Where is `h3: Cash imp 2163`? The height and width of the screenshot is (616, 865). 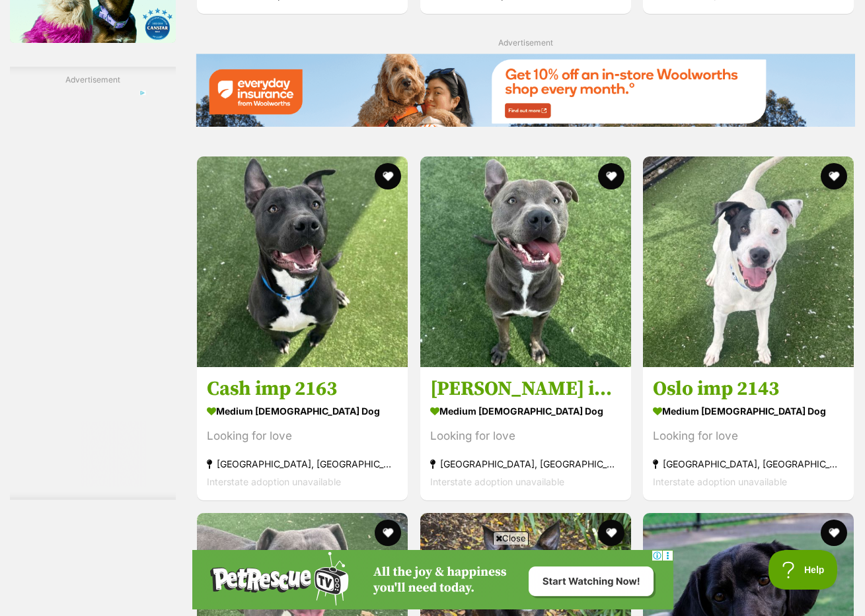 h3: Cash imp 2163 is located at coordinates (302, 389).